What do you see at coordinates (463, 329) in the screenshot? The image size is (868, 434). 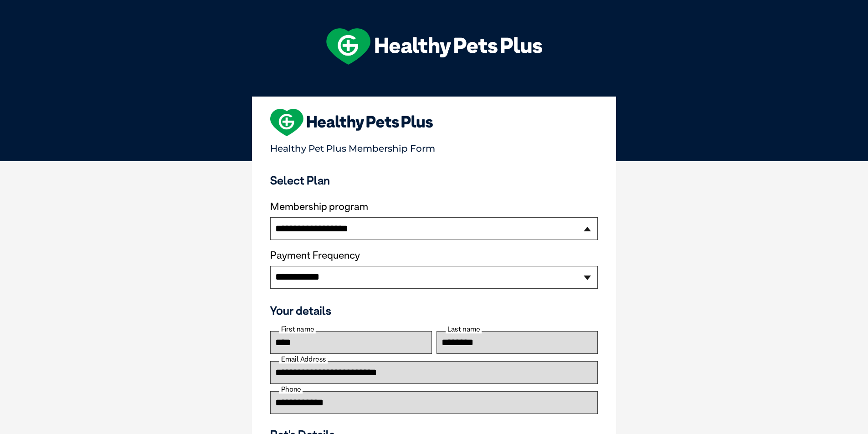 I see `label: Last name` at bounding box center [463, 329].